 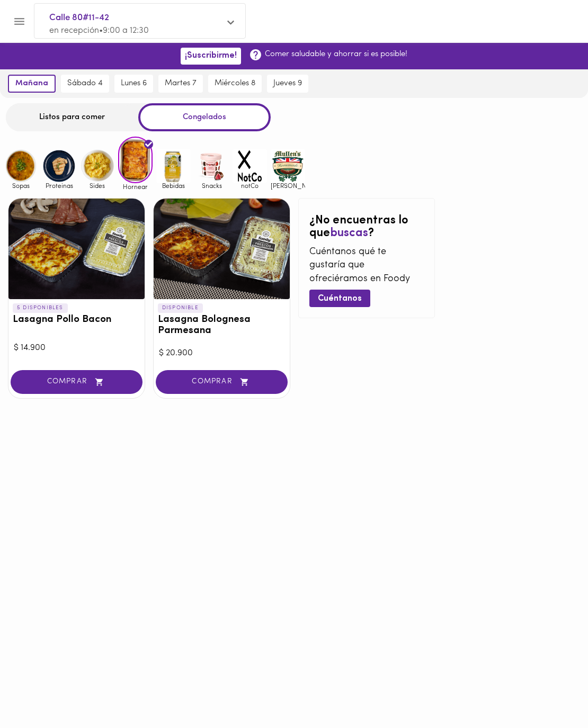 What do you see at coordinates (288, 83) in the screenshot?
I see `span: jueves 9` at bounding box center [288, 83].